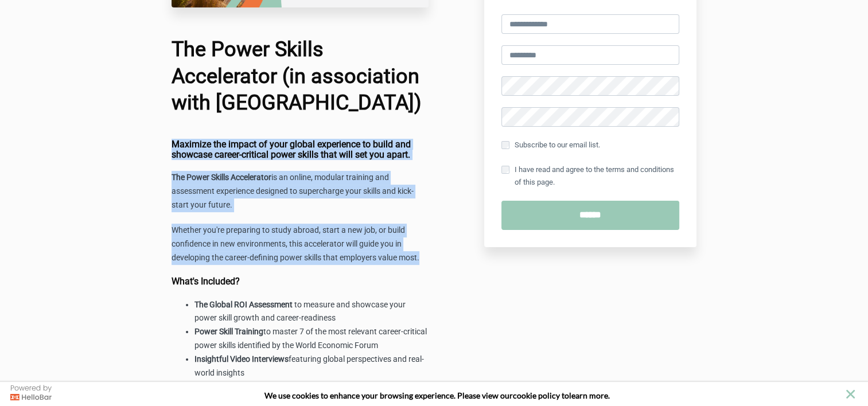 This screenshot has height=406, width=868. I want to click on a: cookie policy, so click(537, 395).